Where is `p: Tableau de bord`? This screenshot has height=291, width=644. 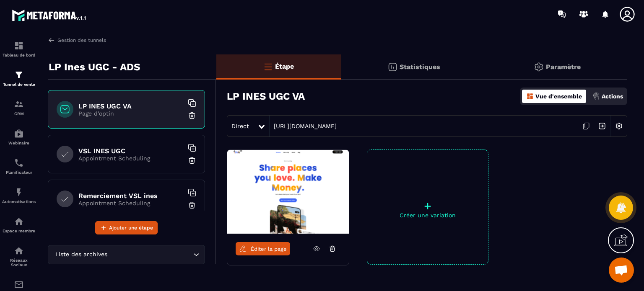 p: Tableau de bord is located at coordinates (19, 55).